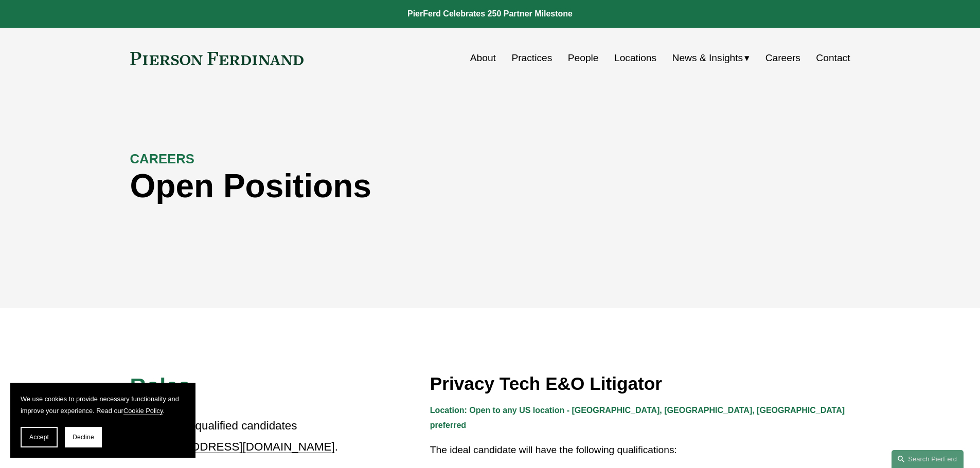 The image size is (980, 468). What do you see at coordinates (635, 58) in the screenshot?
I see `a: Locations` at bounding box center [635, 58].